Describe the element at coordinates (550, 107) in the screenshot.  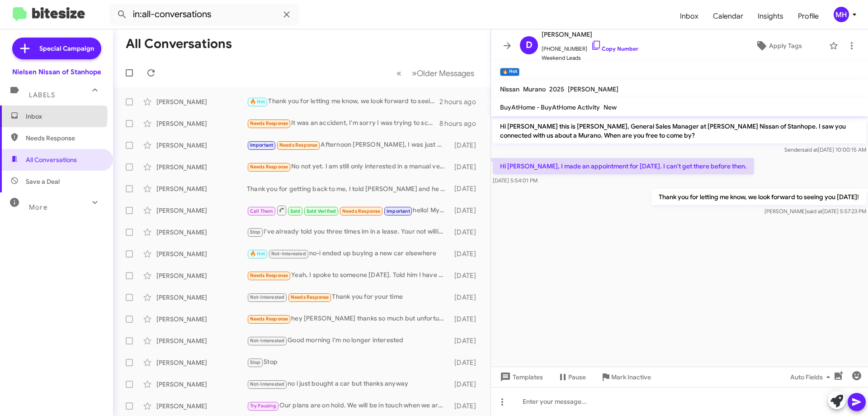
I see `span: BuyAtHome - BuyAtHome Activity` at that location.